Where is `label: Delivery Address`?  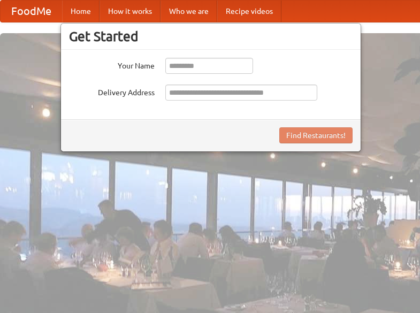 label: Delivery Address is located at coordinates (112, 91).